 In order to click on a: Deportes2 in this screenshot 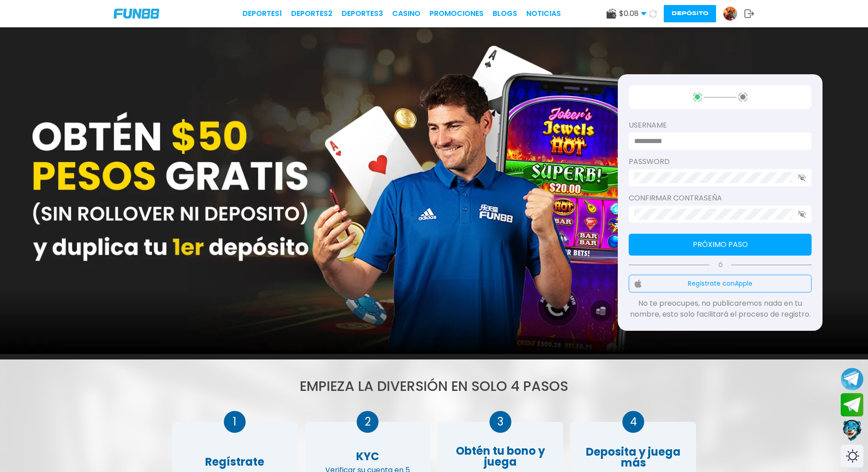, I will do `click(312, 14)`.